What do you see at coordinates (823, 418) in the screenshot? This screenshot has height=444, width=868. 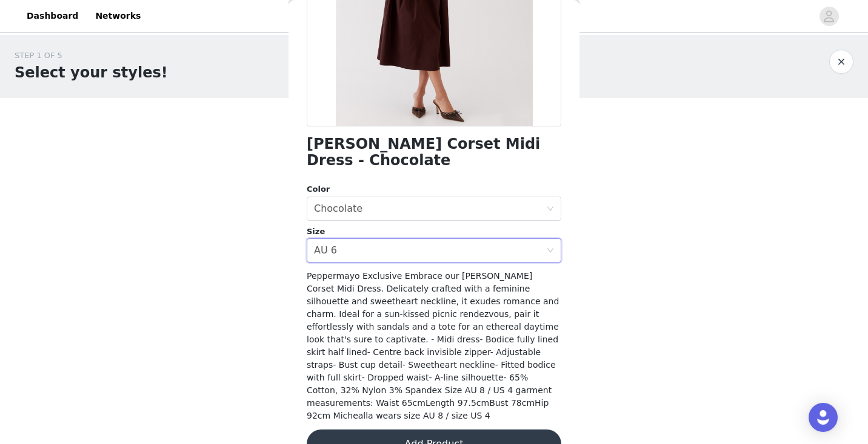 I see `div: Open Intercom Messenger` at bounding box center [823, 418].